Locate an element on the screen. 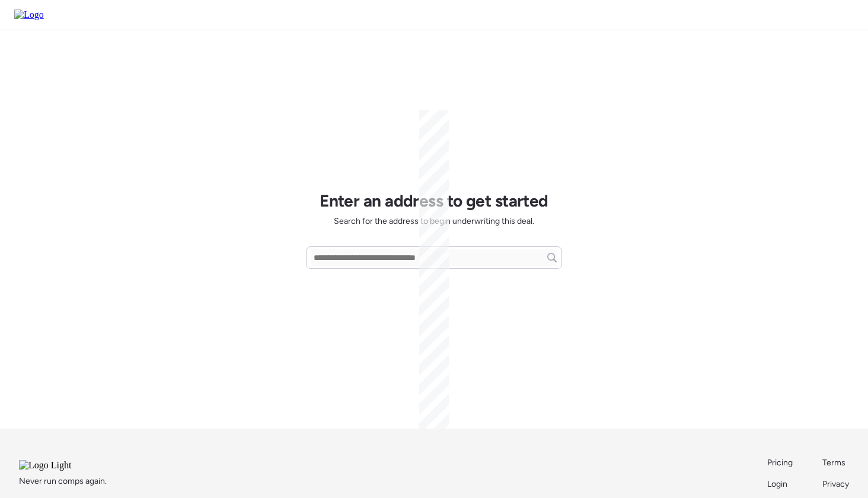 This screenshot has height=498, width=868. span: Terms is located at coordinates (834, 462).